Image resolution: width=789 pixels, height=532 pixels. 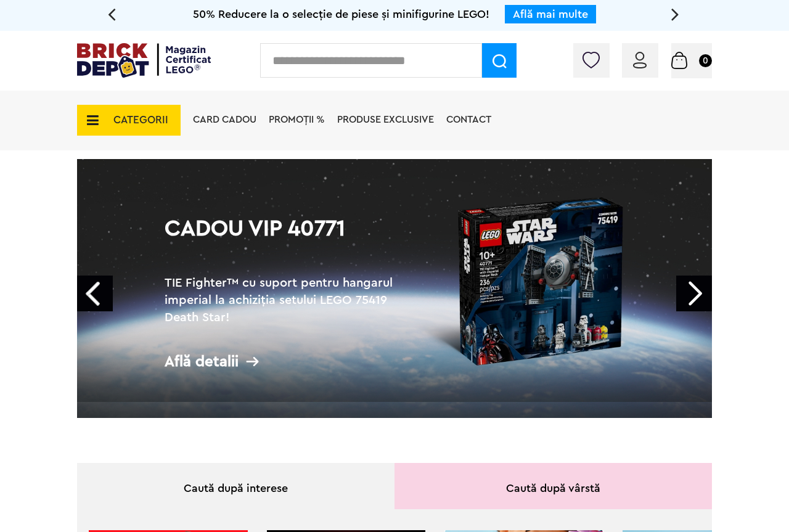 What do you see at coordinates (553, 486) in the screenshot?
I see `div: Caută după vârstă` at bounding box center [553, 486].